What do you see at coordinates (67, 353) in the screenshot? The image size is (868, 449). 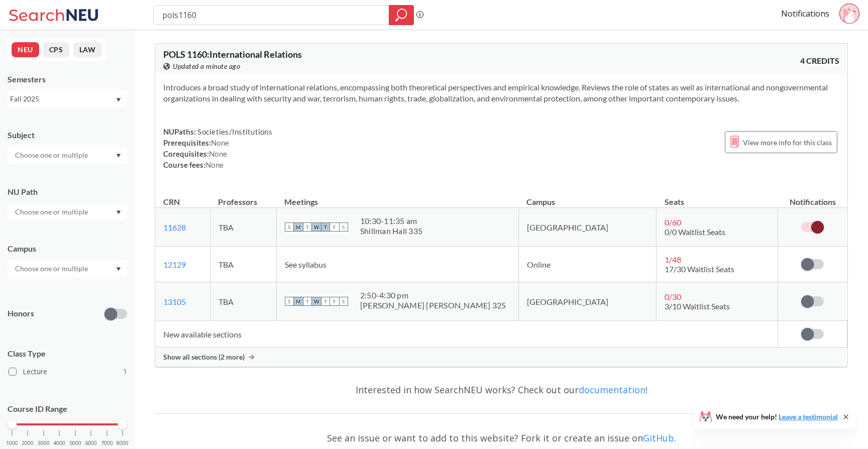 I see `span: Class Type` at bounding box center [67, 353].